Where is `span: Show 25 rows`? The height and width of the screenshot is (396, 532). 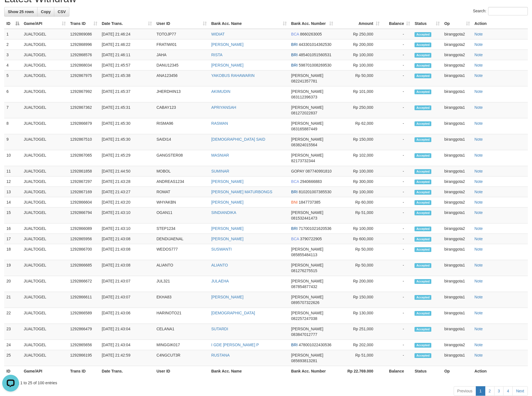
span: Show 25 rows is located at coordinates (21, 12).